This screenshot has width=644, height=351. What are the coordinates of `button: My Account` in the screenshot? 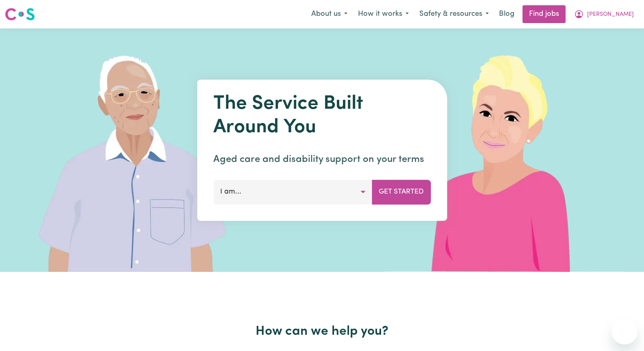 It's located at (604, 14).